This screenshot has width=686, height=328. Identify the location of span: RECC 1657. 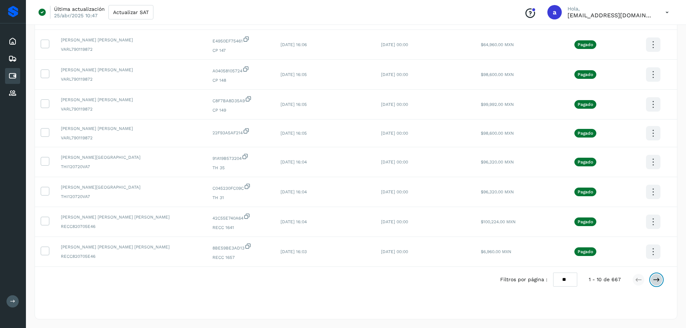
(241, 258).